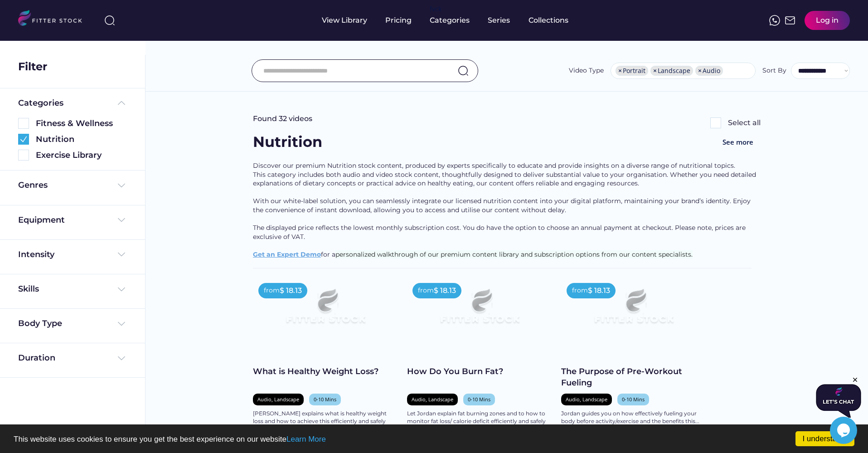  What do you see at coordinates (398, 21) in the screenshot?
I see `div: Pricing` at bounding box center [398, 21].